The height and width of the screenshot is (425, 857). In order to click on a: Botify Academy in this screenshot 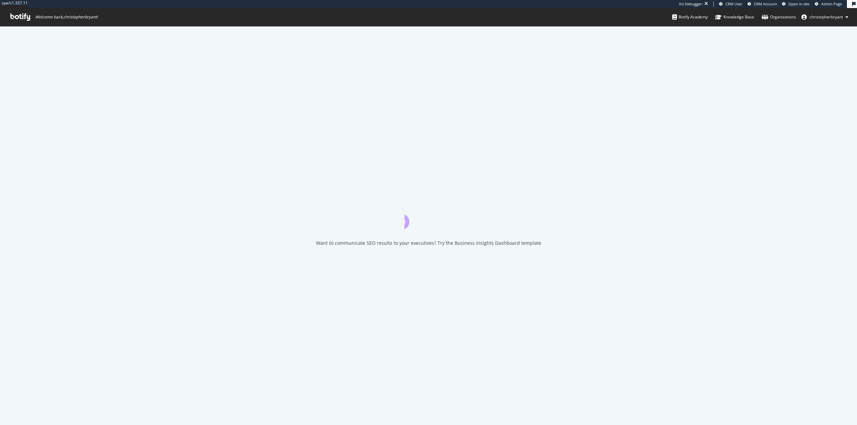, I will do `click(690, 17)`.